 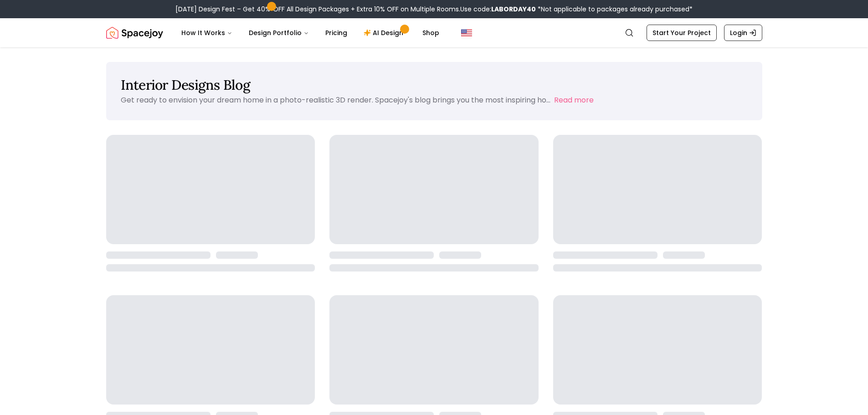 I want to click on a: AI Design, so click(x=385, y=33).